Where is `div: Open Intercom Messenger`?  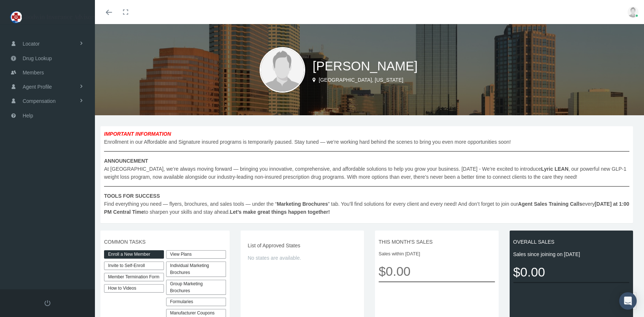
div: Open Intercom Messenger is located at coordinates (629, 301).